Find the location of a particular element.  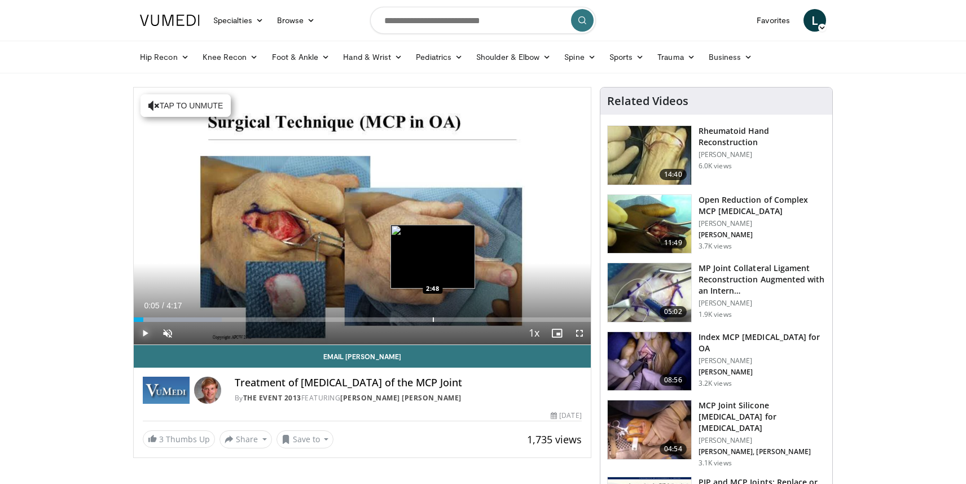

a: 3 Thumbs Up is located at coordinates (179, 438).